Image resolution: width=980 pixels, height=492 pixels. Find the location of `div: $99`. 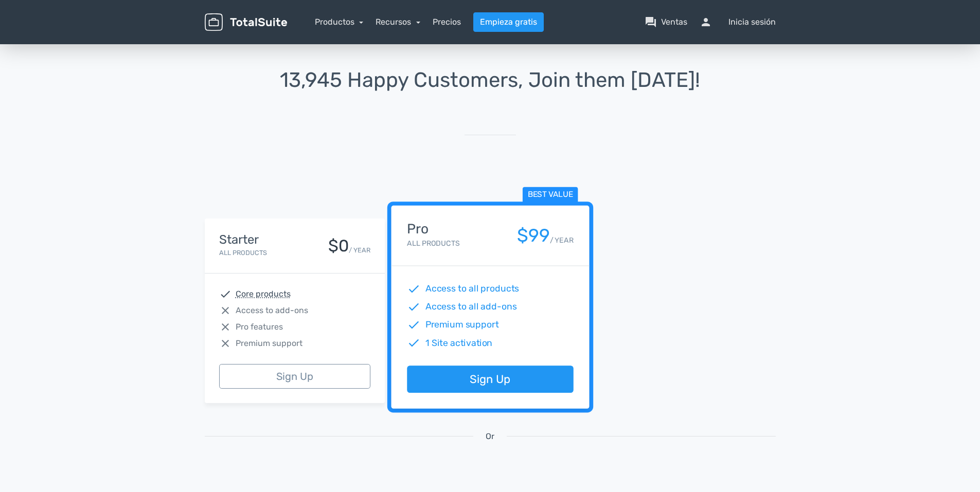

div: $99 is located at coordinates (533, 236).